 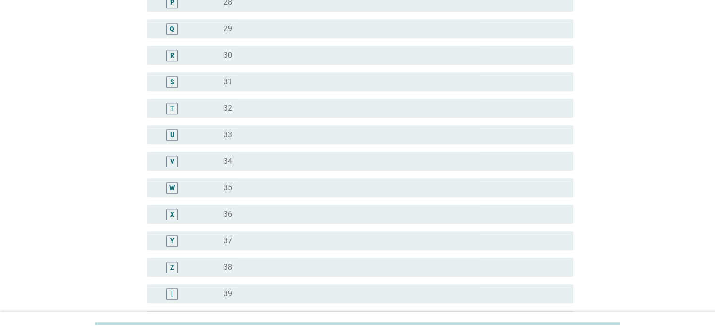 I want to click on div: R, so click(x=172, y=55).